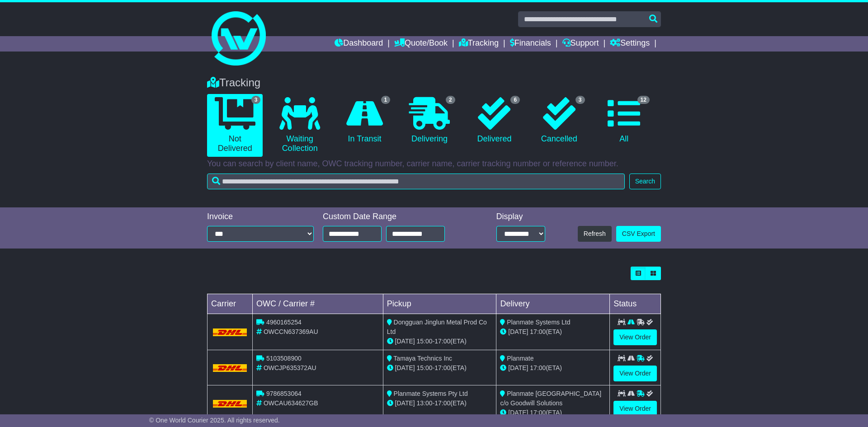 This screenshot has height=427, width=868. What do you see at coordinates (635, 304) in the screenshot?
I see `td: Status` at bounding box center [635, 304].